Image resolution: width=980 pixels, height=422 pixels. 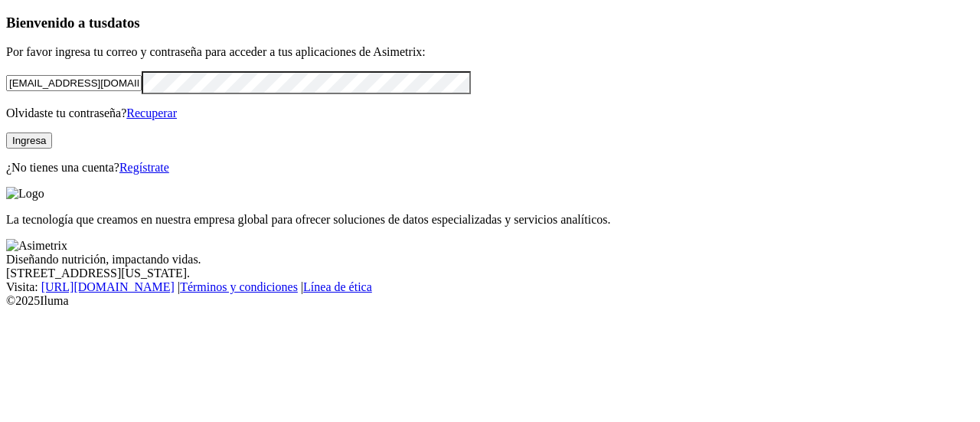 I want to click on img: Logo, so click(x=26, y=193).